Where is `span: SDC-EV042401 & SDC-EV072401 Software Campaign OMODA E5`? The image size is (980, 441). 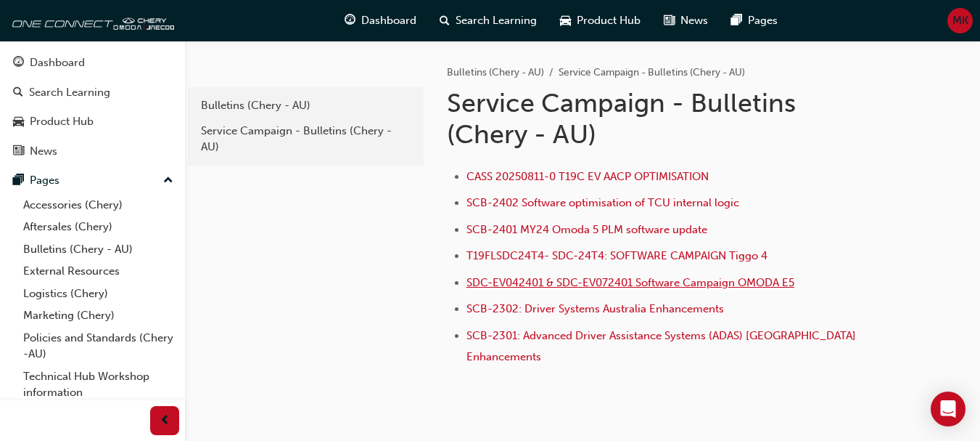 span: SDC-EV042401 & SDC-EV072401 Software Campaign OMODA E5 is located at coordinates (631, 282).